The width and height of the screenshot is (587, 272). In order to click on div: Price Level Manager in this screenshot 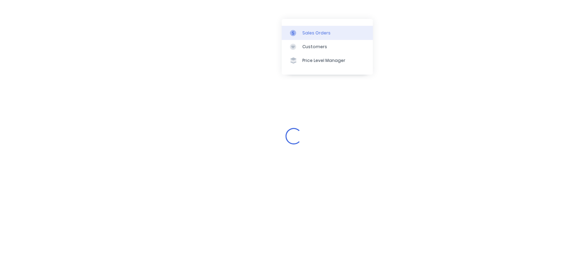, I will do `click(324, 61)`.